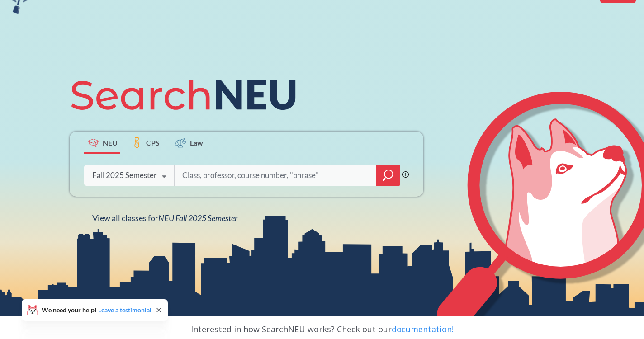  Describe the element at coordinates (275, 175) in the screenshot. I see `input: Class, professor, course number, "phrase"` at that location.